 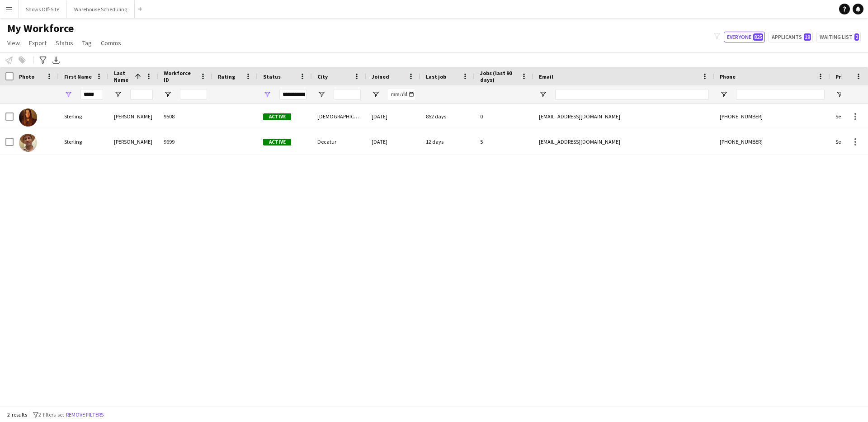 What do you see at coordinates (43, 9) in the screenshot?
I see `button: Shows Off-Site` at bounding box center [43, 9].